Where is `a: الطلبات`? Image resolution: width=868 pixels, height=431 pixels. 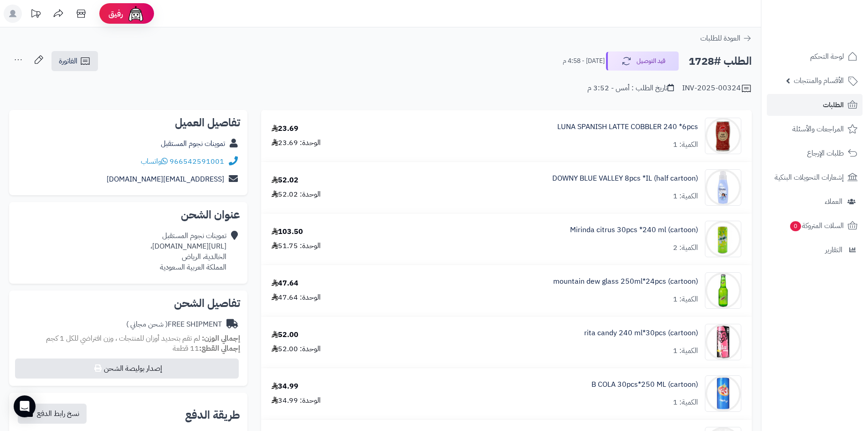 a: الطلبات is located at coordinates (815, 105).